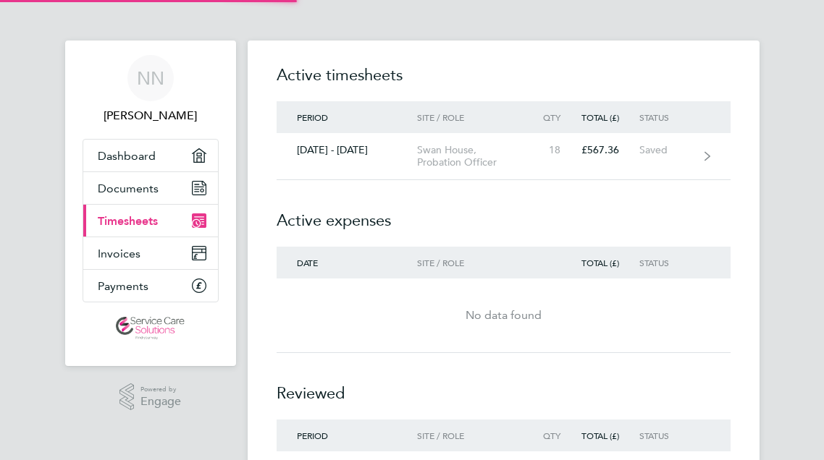 This screenshot has width=824, height=460. Describe the element at coordinates (151, 116) in the screenshot. I see `span: Nicole Nyamwiza` at that location.